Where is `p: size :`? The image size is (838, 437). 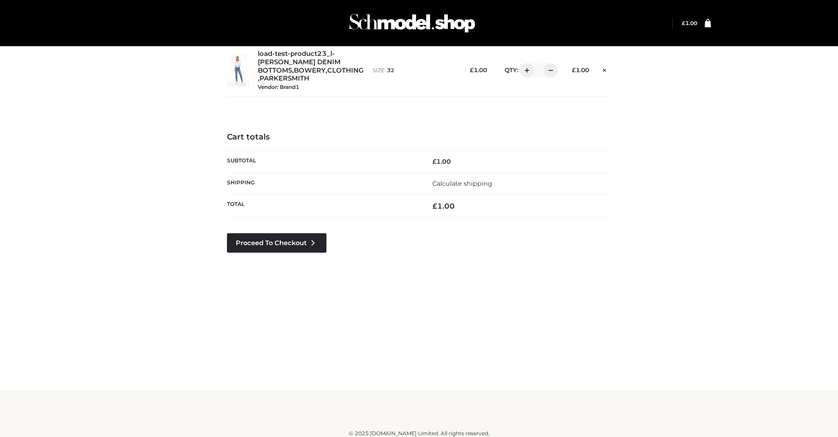
p: size : is located at coordinates (412, 70).